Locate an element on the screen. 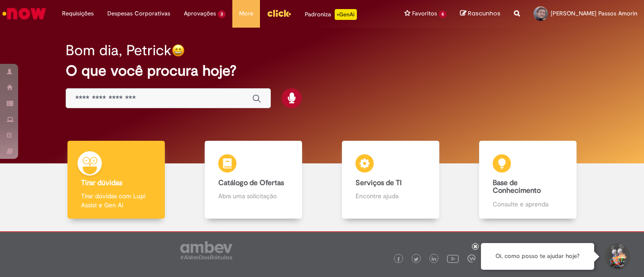 Image resolution: width=644 pixels, height=277 pixels. div: Padroniza is located at coordinates (330, 15).